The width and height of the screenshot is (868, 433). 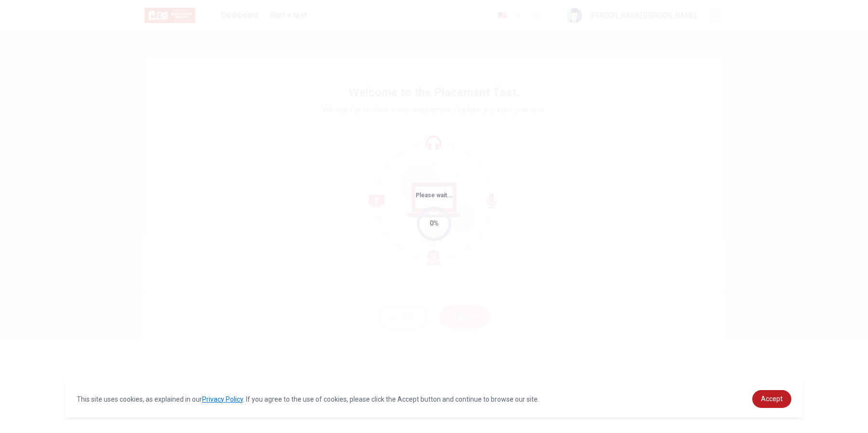 What do you see at coordinates (434, 195) in the screenshot?
I see `span: Please wait...` at bounding box center [434, 195].